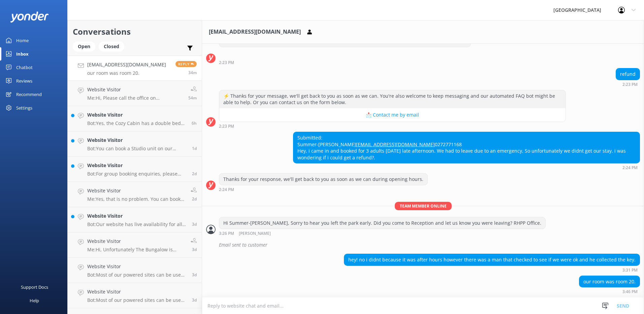  Describe the element at coordinates (24, 81) in the screenshot. I see `div: Reviews` at that location.